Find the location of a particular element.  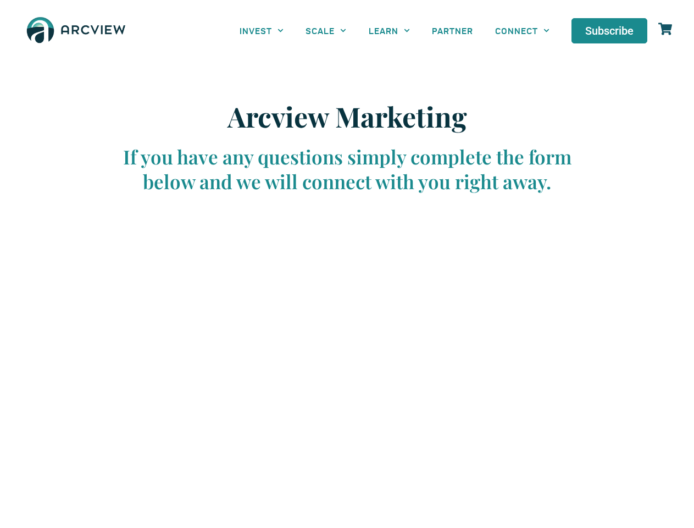

a: LEARN is located at coordinates (389, 30).